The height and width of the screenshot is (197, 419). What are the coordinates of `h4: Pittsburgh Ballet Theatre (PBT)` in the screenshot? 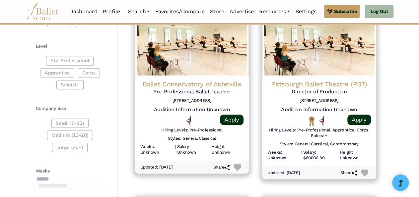 It's located at (319, 85).